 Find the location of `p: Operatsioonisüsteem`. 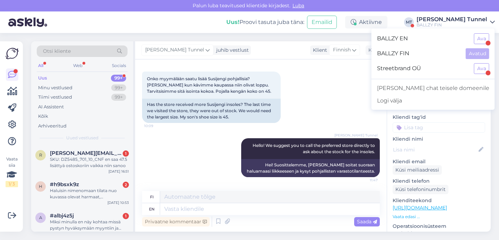

p: Operatsioonisüsteem is located at coordinates (439, 226).